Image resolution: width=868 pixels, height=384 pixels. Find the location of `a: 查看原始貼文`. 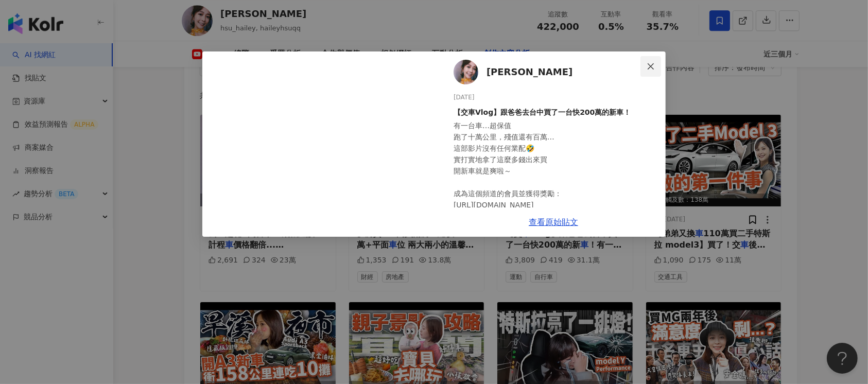

a: 查看原始貼文 is located at coordinates (553, 222).